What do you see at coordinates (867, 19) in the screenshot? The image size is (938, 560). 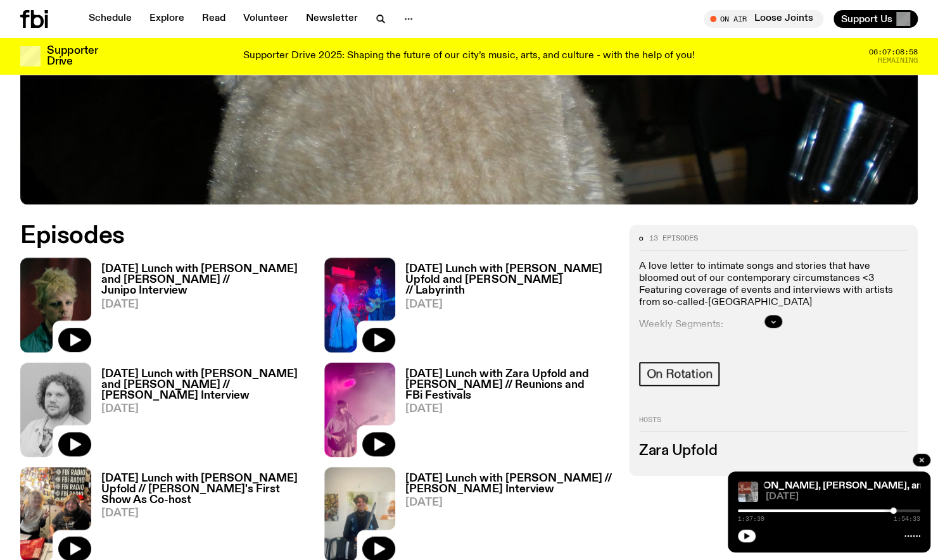 I see `span: Support Us` at bounding box center [867, 19].